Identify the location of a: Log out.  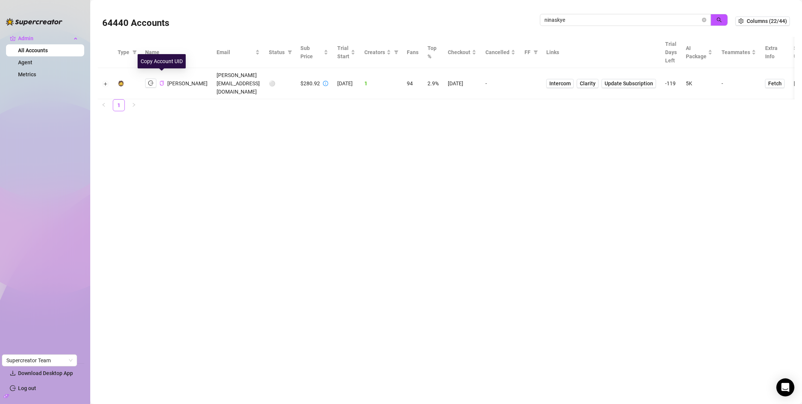
(27, 389).